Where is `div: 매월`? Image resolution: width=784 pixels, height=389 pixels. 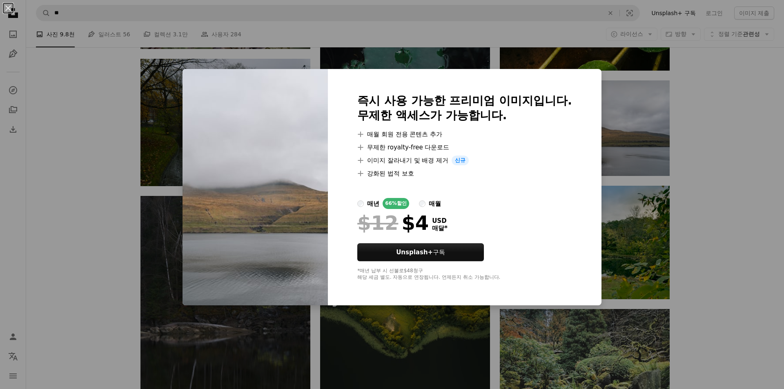
div: 매월 is located at coordinates (435, 204).